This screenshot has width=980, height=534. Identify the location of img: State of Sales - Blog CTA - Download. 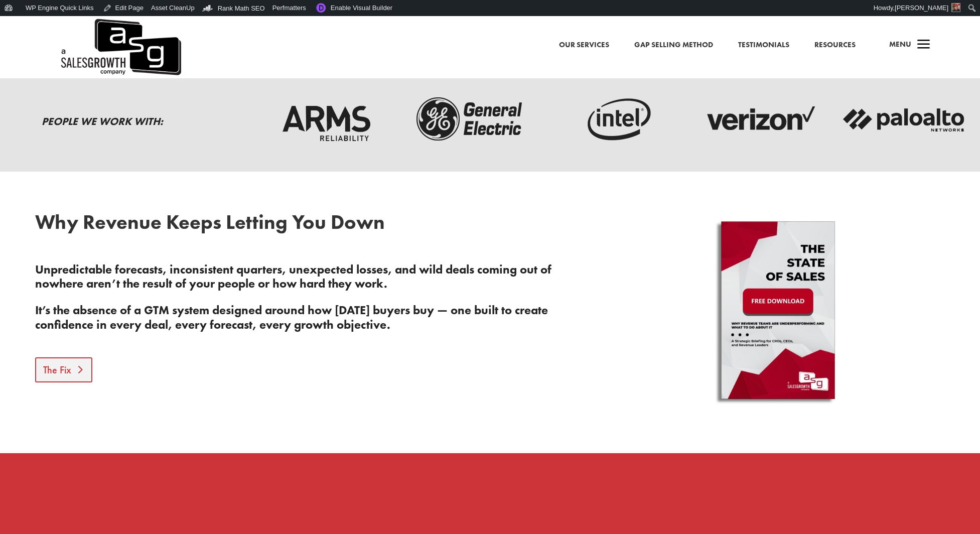
(778, 313).